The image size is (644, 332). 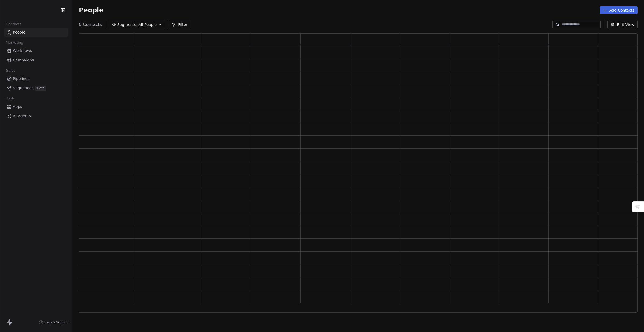 I want to click on a: Pipelines, so click(x=36, y=78).